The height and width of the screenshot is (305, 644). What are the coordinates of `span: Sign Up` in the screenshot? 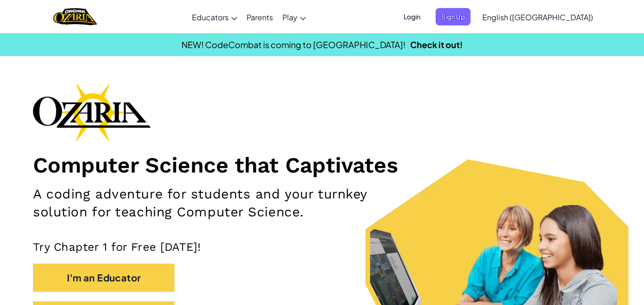 It's located at (453, 17).